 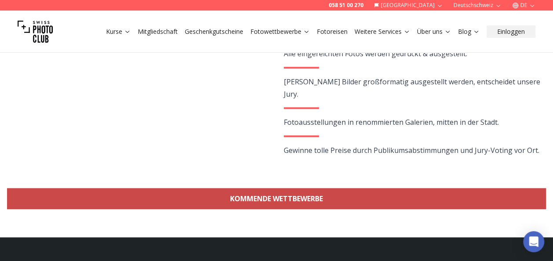 What do you see at coordinates (118, 32) in the screenshot?
I see `a: Kurse` at bounding box center [118, 32].